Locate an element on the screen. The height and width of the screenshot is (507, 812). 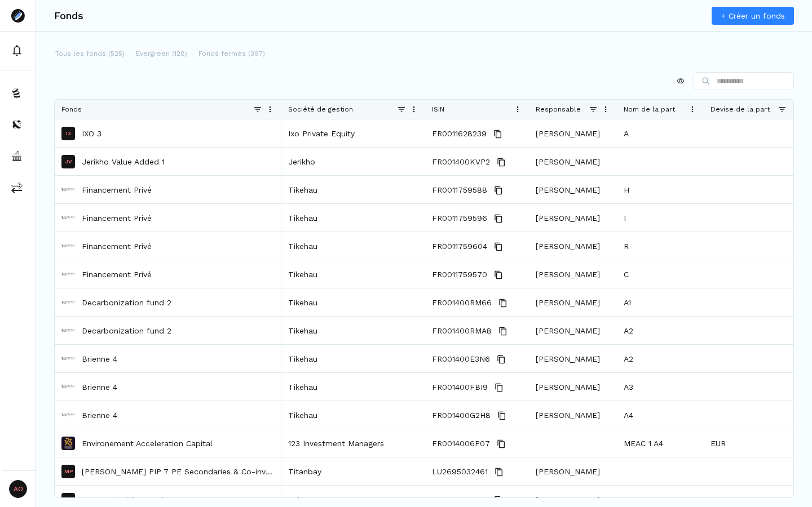
img: Brienne 4 is located at coordinates (69, 359).